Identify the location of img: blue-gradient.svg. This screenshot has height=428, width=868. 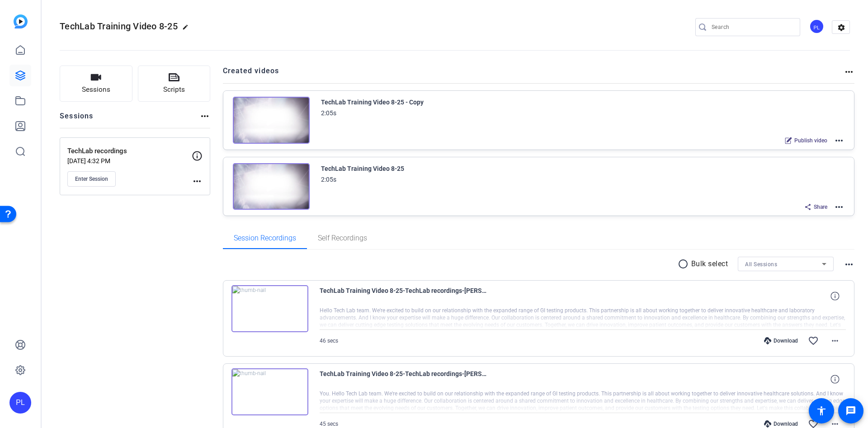
(21, 22).